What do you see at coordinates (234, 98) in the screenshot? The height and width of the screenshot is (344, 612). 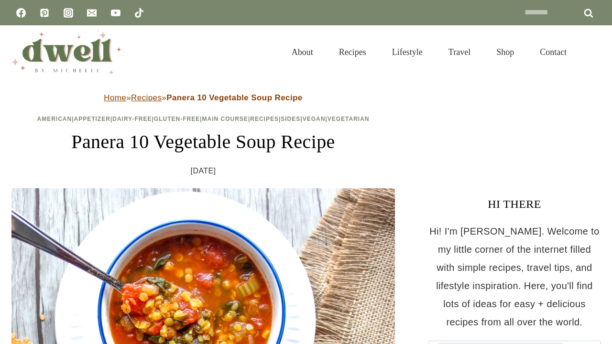 I see `strong: Panera 10 Vegetable Soup Recipe` at bounding box center [234, 98].